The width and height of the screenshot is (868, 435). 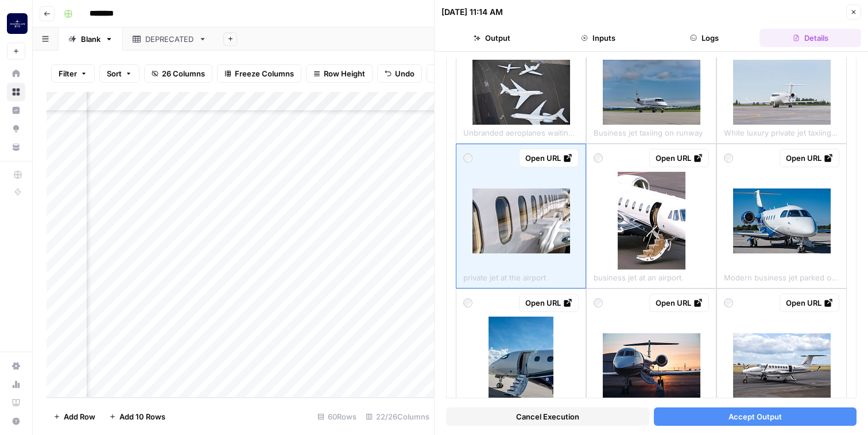 I want to click on span: Freeze Columns, so click(x=264, y=74).